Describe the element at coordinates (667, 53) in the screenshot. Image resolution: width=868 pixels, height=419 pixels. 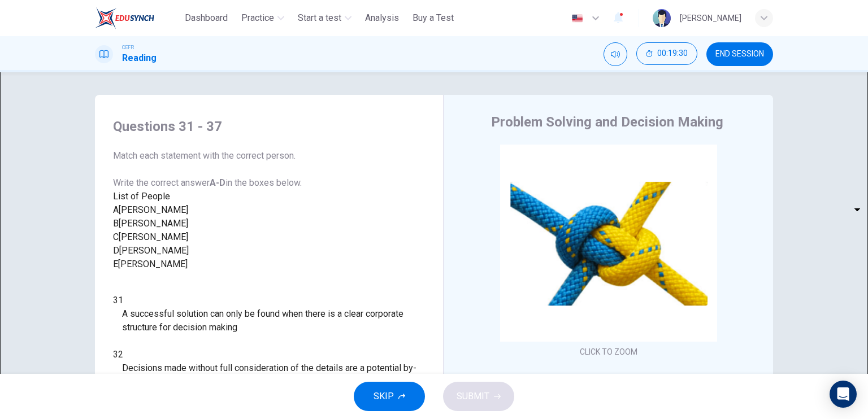
I see `button: 00:19:30` at that location.